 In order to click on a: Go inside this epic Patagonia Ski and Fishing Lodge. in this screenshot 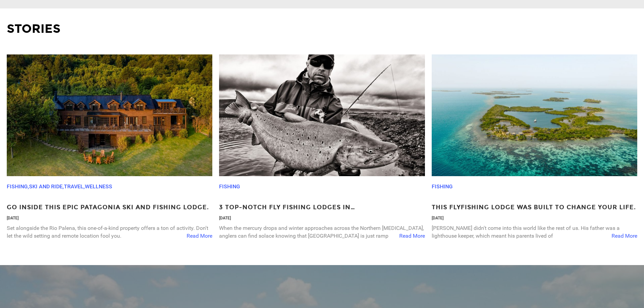, I will do `click(110, 208)`.